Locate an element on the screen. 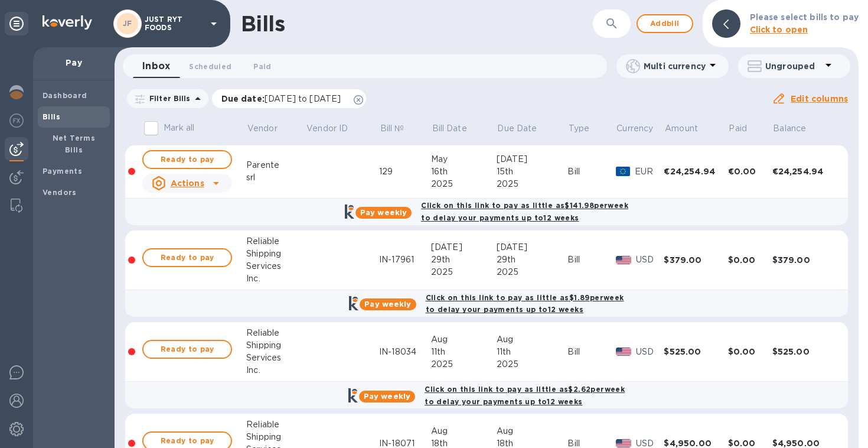 The height and width of the screenshot is (448, 868). span: Balance is located at coordinates (797, 128).